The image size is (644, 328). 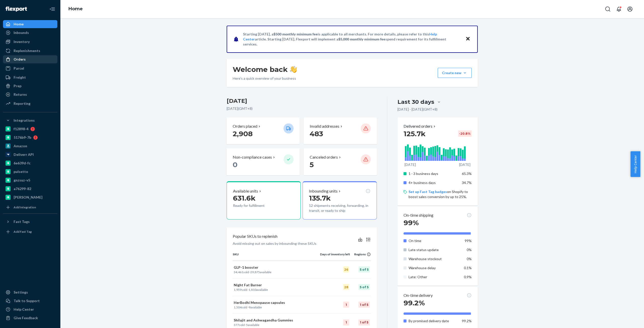 I want to click on p: Available units, so click(x=245, y=191).